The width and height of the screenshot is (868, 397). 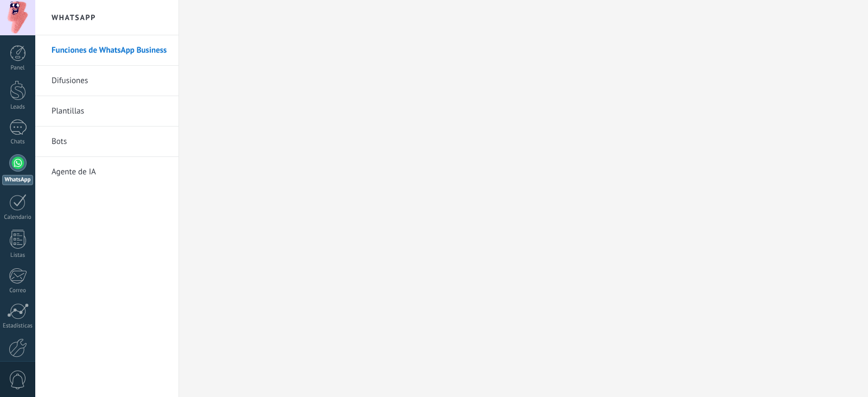 I want to click on div: WhatsApp, so click(x=17, y=180).